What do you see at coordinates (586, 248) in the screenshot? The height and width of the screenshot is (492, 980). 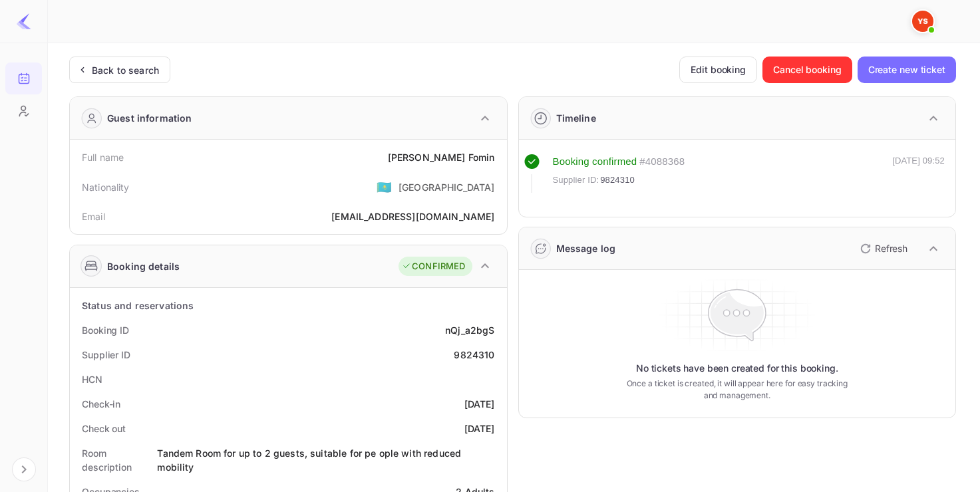 I see `div: Message log` at bounding box center [586, 248].